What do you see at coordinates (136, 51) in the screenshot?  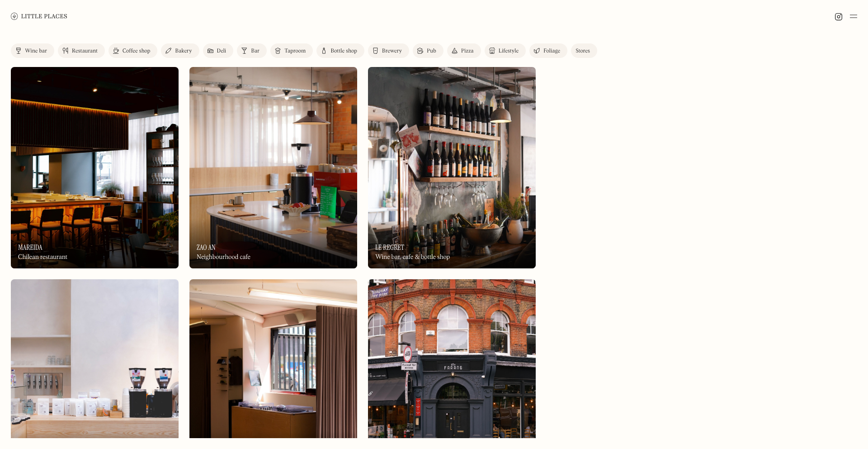 I see `div: Coffee shop` at bounding box center [136, 51].